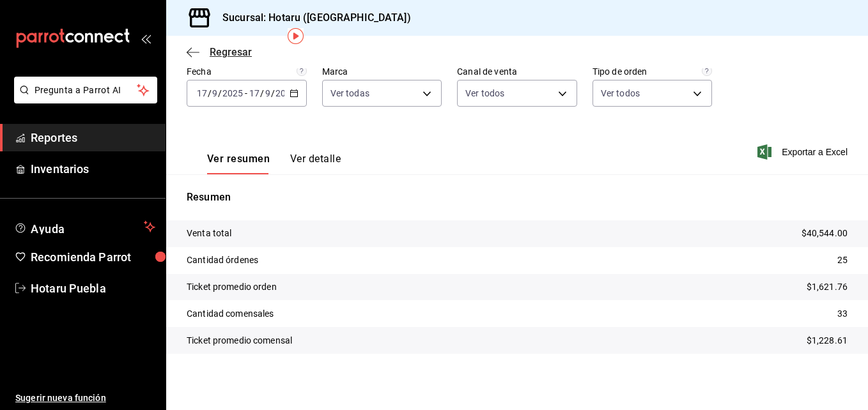  What do you see at coordinates (350, 93) in the screenshot?
I see `span: Ver todas` at bounding box center [350, 93].